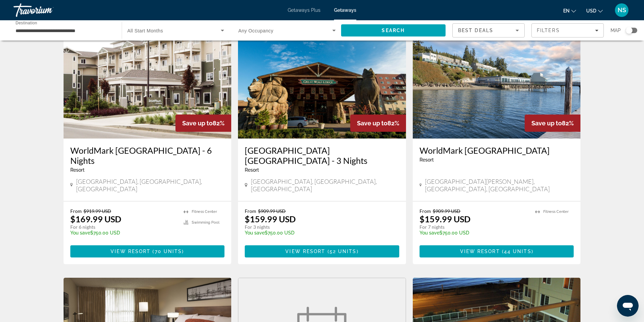 The width and height of the screenshot is (644, 322). Describe the element at coordinates (64, 30) in the screenshot. I see `input: Select destination` at that location.